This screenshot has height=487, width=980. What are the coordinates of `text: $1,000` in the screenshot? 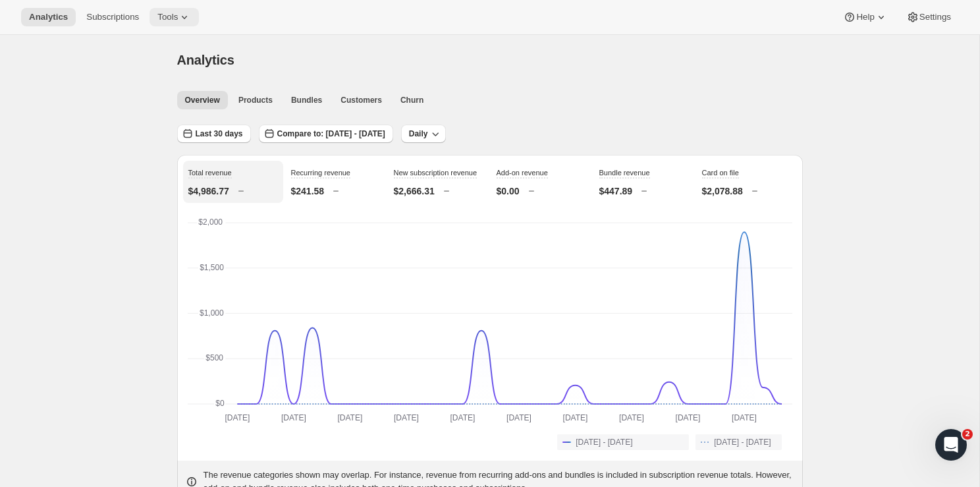 It's located at (211, 313).